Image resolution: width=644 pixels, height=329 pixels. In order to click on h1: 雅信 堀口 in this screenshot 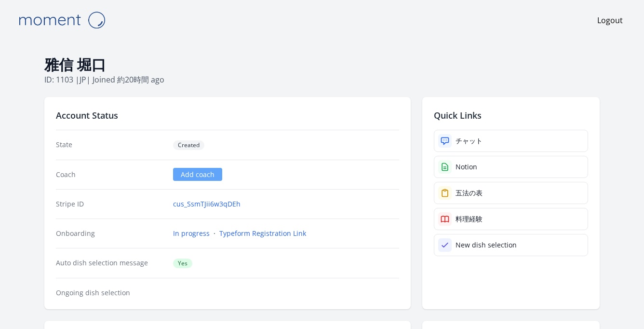, I will do `click(322, 65)`.